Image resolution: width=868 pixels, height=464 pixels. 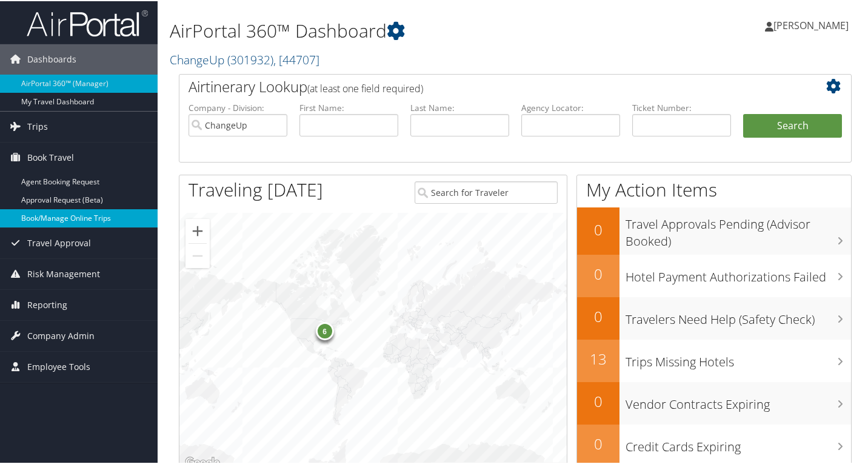 What do you see at coordinates (50, 157) in the screenshot?
I see `span: Book Travel` at bounding box center [50, 157].